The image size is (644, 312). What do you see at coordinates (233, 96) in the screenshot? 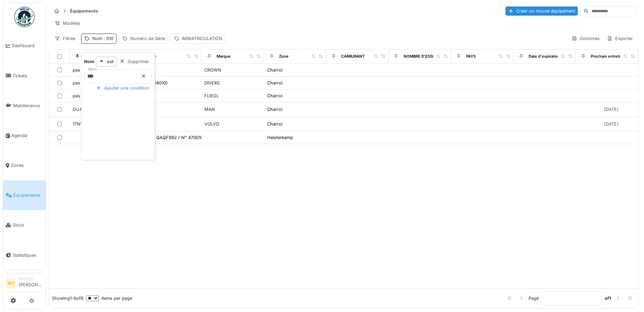
I see `div: FLIEGL` at bounding box center [233, 96].